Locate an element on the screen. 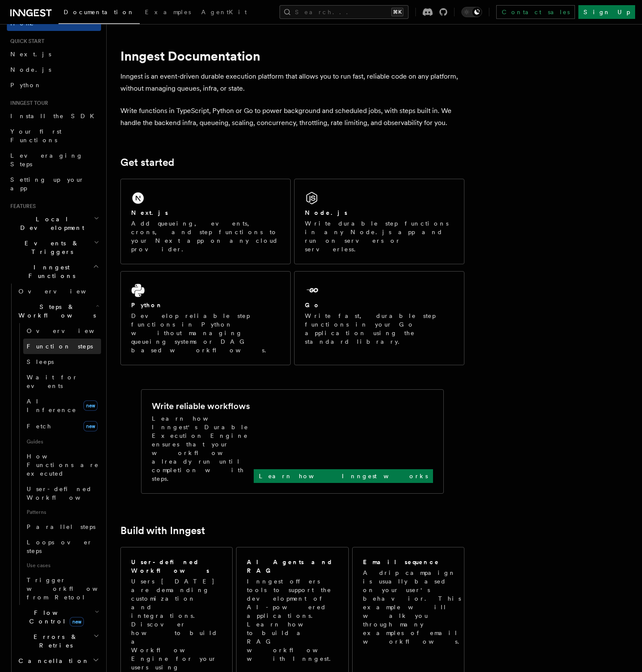 This screenshot has height=672, width=642. button: Errors & Retries is located at coordinates (58, 641).